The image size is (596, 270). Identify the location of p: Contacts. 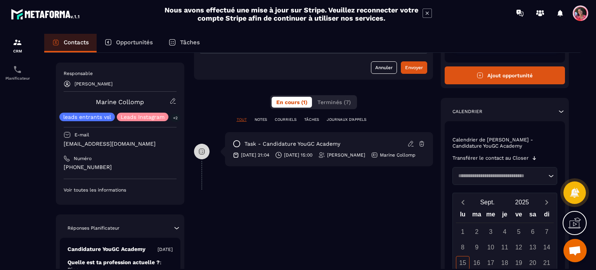
(76, 42).